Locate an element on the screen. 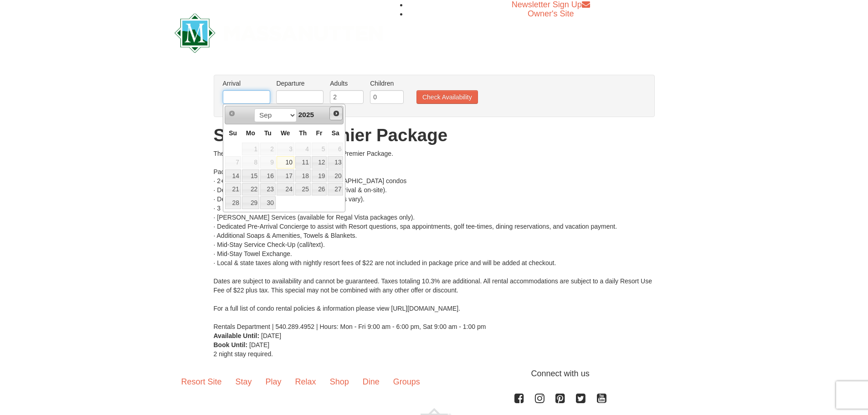 The image size is (868, 415). label: Adults is located at coordinates (347, 83).